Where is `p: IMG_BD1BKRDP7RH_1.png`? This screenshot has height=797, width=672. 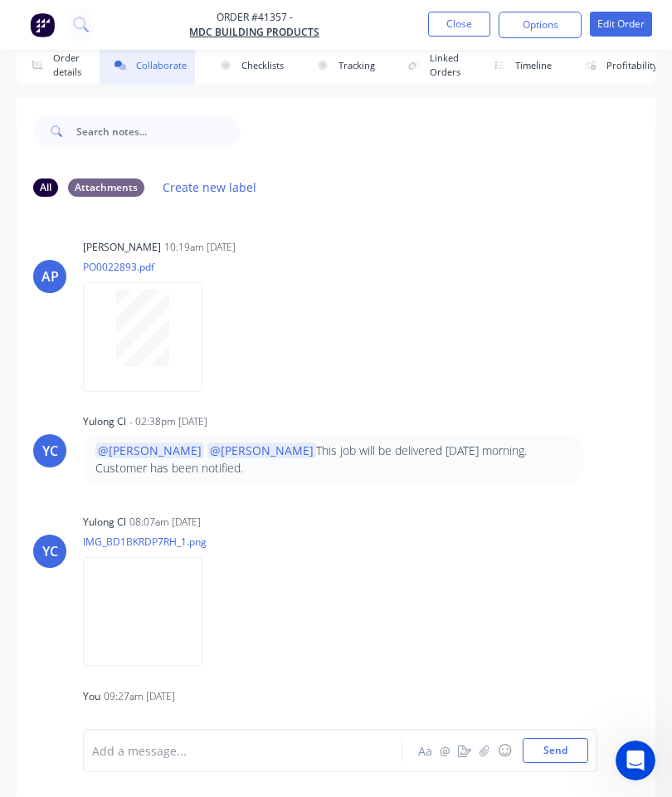
p: IMG_BD1BKRDP7RH_1.png is located at coordinates (151, 541).